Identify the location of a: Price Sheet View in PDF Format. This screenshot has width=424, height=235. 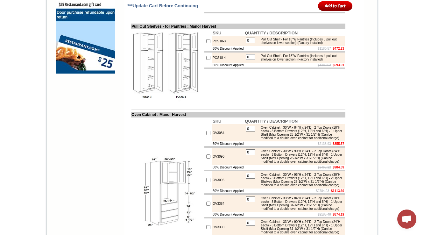
(29, 3).